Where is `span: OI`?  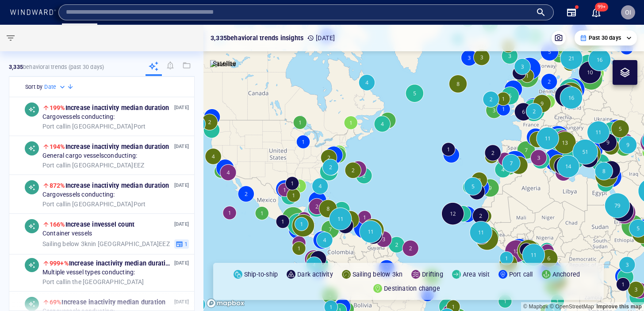
span: OI is located at coordinates (628, 12).